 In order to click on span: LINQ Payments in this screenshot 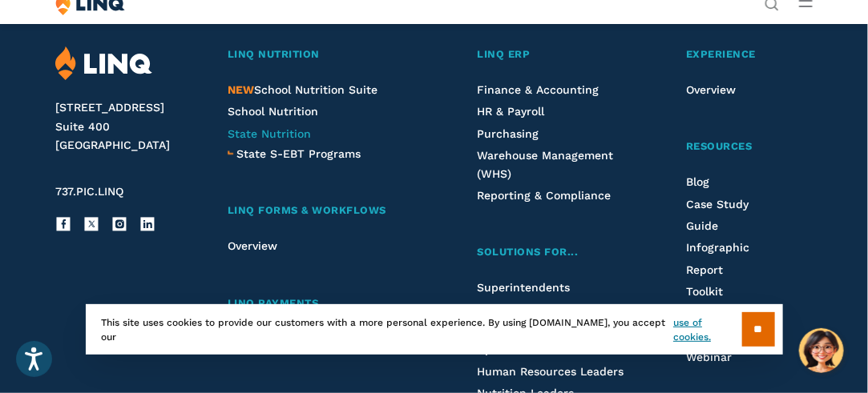, I will do `click(274, 303)`.